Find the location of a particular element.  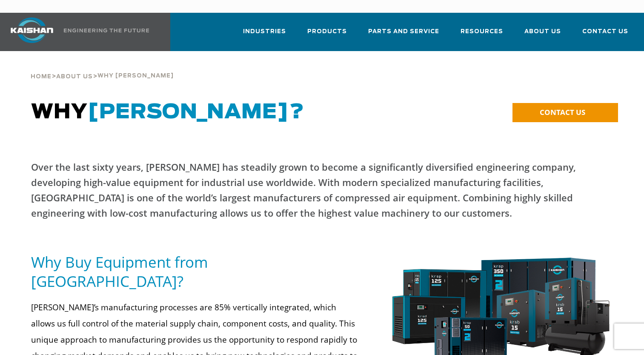

span: CONTACT US is located at coordinates (563, 112).